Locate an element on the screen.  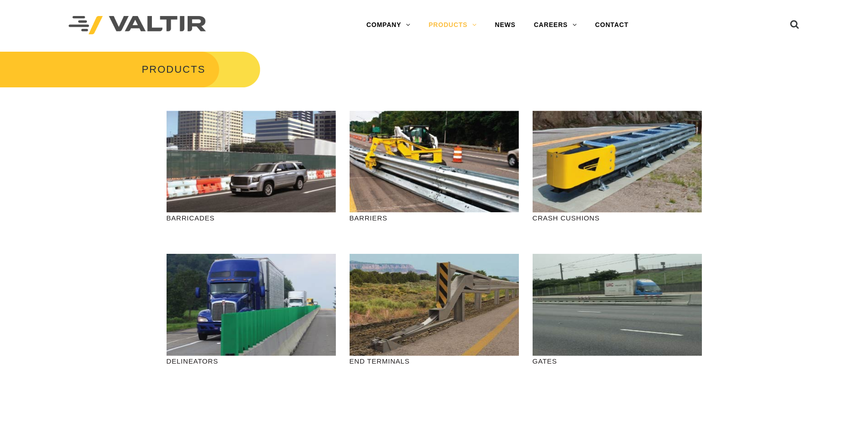
p: CRASH CUSHIONS is located at coordinates (617, 217).